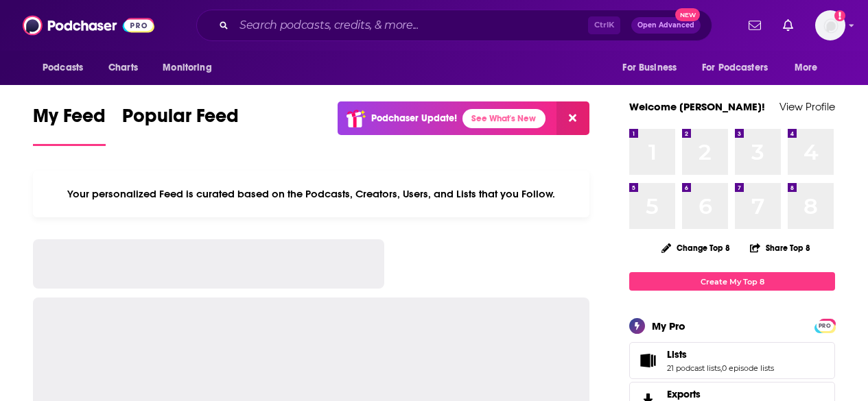 This screenshot has height=401, width=868. What do you see at coordinates (665, 25) in the screenshot?
I see `span: Open Advanced` at bounding box center [665, 25].